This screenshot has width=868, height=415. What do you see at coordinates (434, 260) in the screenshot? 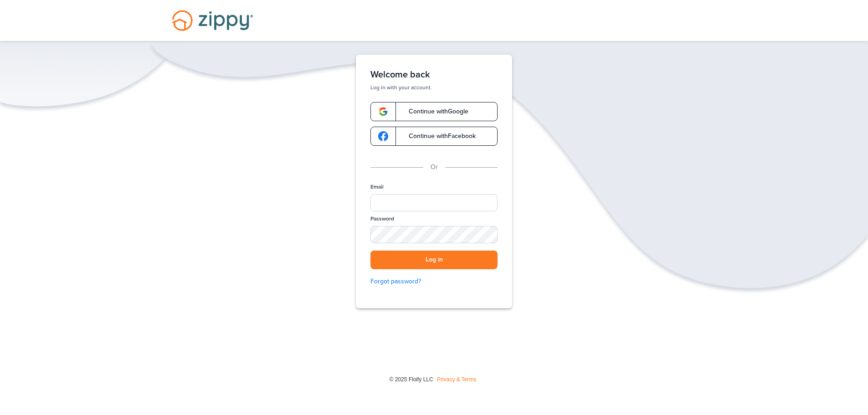
I see `button: Log in` at bounding box center [434, 260].